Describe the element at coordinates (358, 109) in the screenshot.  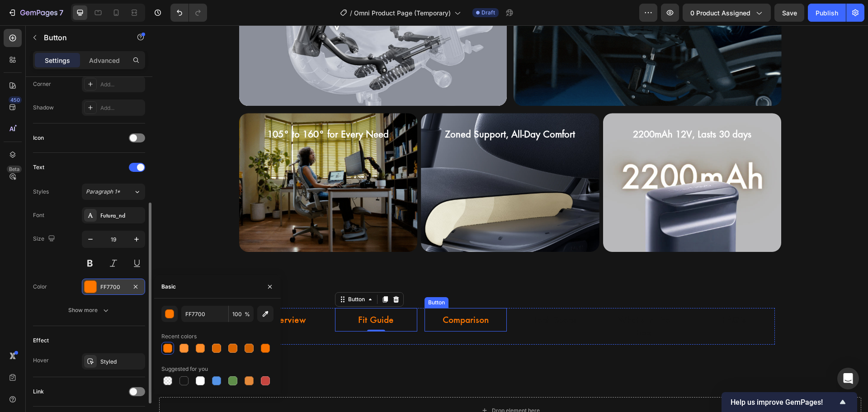
I see `h2: Zoned Support, All-Day Comfort` at that location.